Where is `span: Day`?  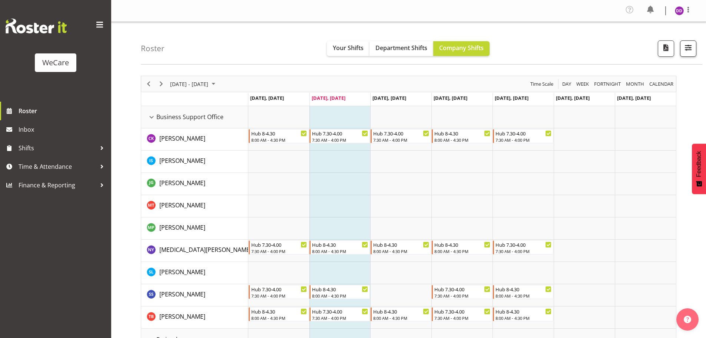
span: Day is located at coordinates (567, 84).